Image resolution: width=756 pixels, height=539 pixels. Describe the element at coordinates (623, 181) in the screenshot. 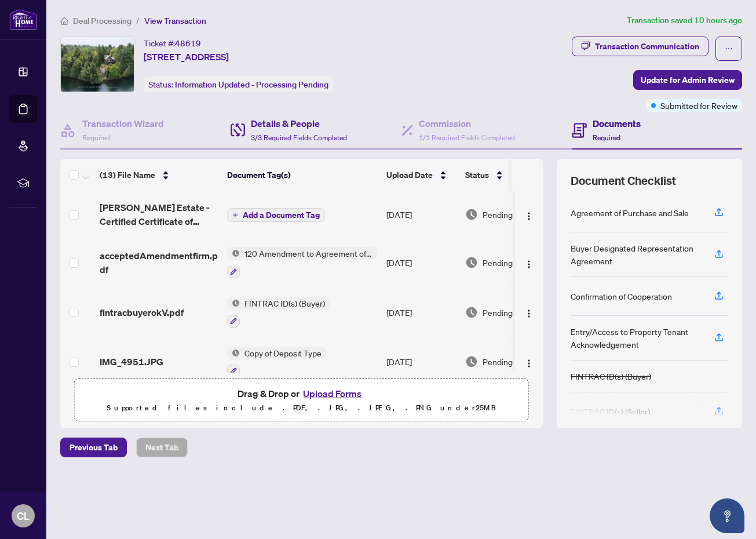

I see `span: Document Checklist` at that location.